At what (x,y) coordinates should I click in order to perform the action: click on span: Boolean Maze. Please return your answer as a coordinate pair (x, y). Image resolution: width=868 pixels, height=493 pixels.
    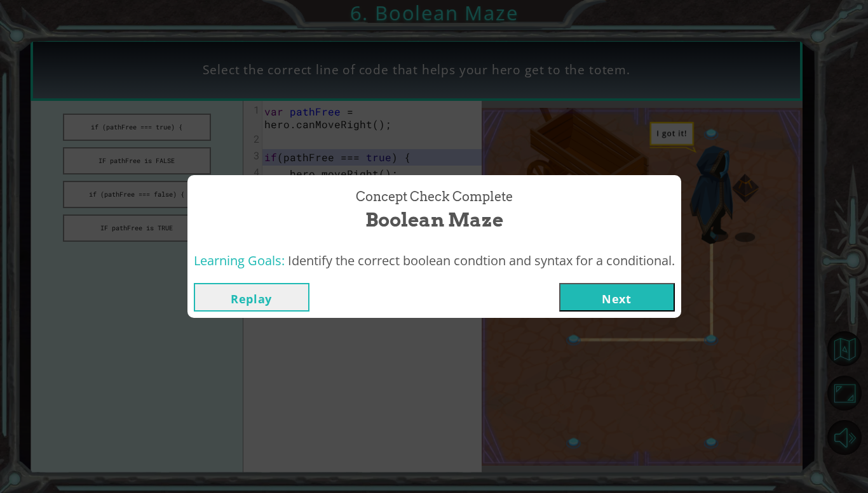
    Looking at the image, I should click on (434, 220).